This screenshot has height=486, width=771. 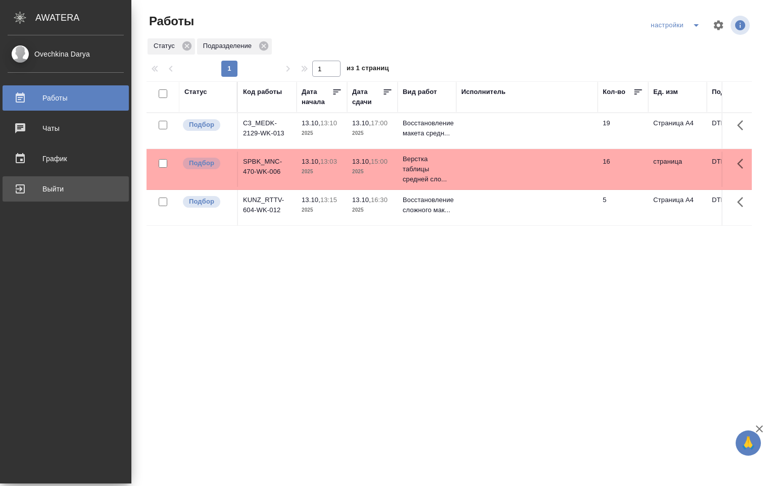 What do you see at coordinates (427, 205) in the screenshot?
I see `p: Восстановление сложного мак...` at bounding box center [427, 205].